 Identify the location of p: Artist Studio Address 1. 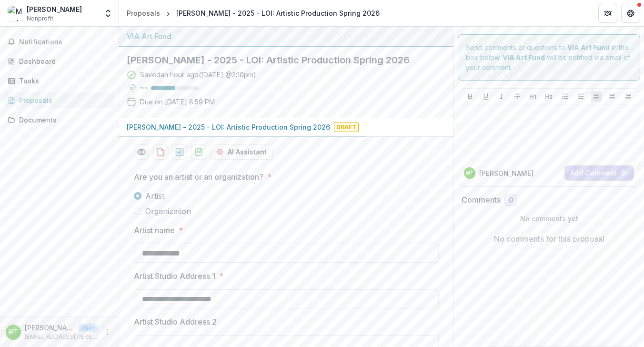
(174, 276).